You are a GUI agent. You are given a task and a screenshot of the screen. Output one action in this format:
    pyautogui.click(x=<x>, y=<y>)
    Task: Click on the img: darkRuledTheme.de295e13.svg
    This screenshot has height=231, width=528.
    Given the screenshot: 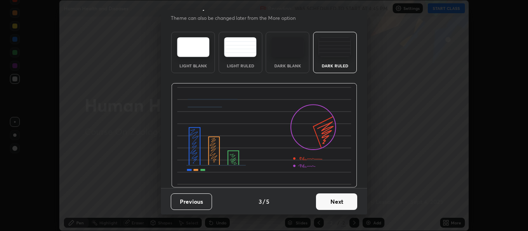 What is the action you would take?
    pyautogui.click(x=334, y=47)
    